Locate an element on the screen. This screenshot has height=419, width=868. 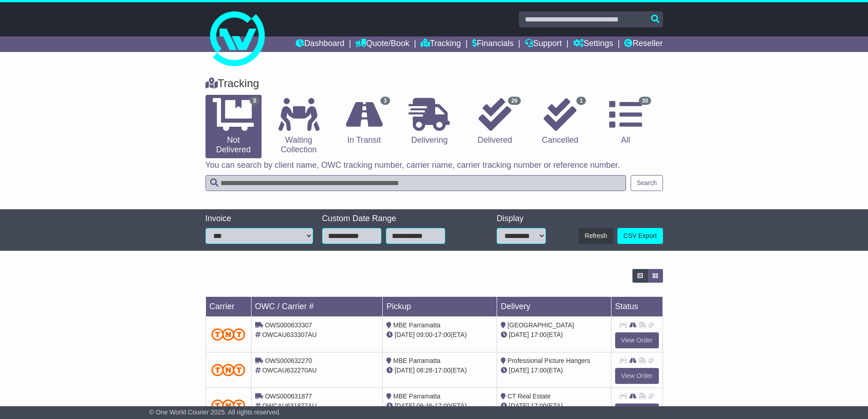
a: Quote/Book is located at coordinates (382, 44).